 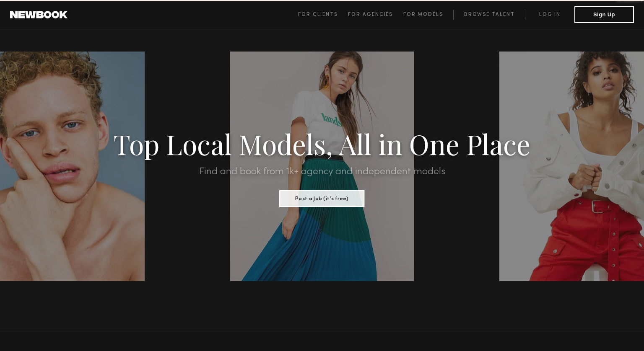 I want to click on a: Post a Job (it’s free), so click(x=322, y=198).